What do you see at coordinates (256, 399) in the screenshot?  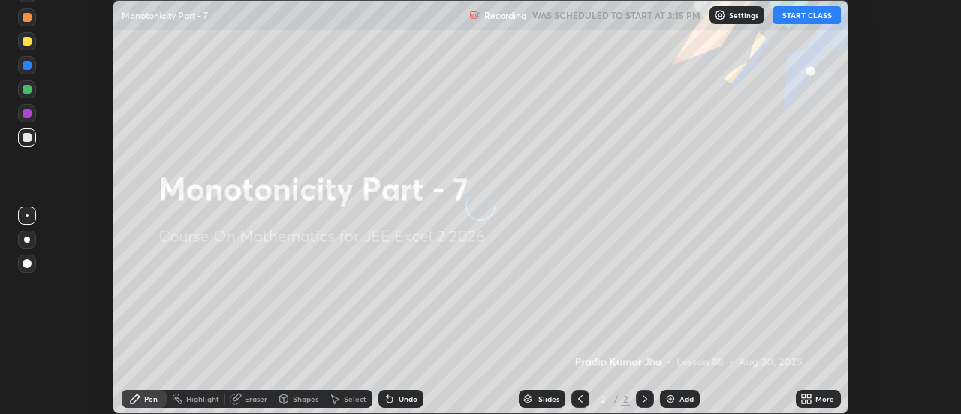 I see `div: Eraser` at bounding box center [256, 399].